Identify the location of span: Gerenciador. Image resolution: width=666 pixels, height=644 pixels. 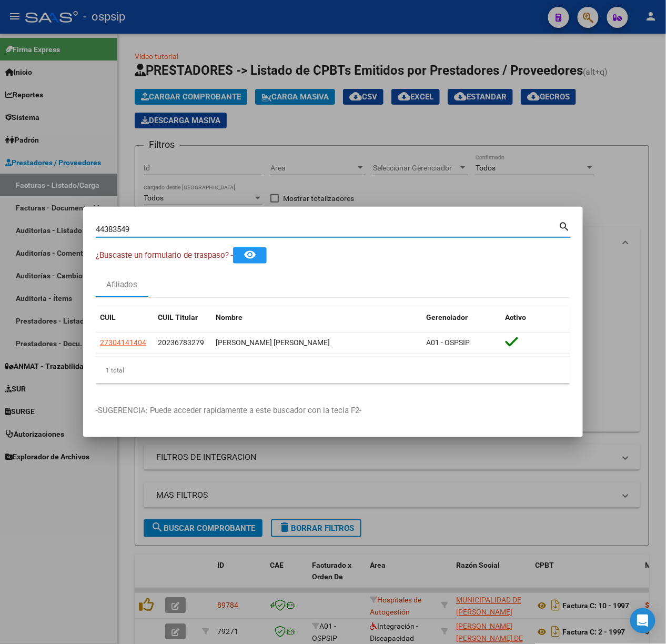
(447, 317).